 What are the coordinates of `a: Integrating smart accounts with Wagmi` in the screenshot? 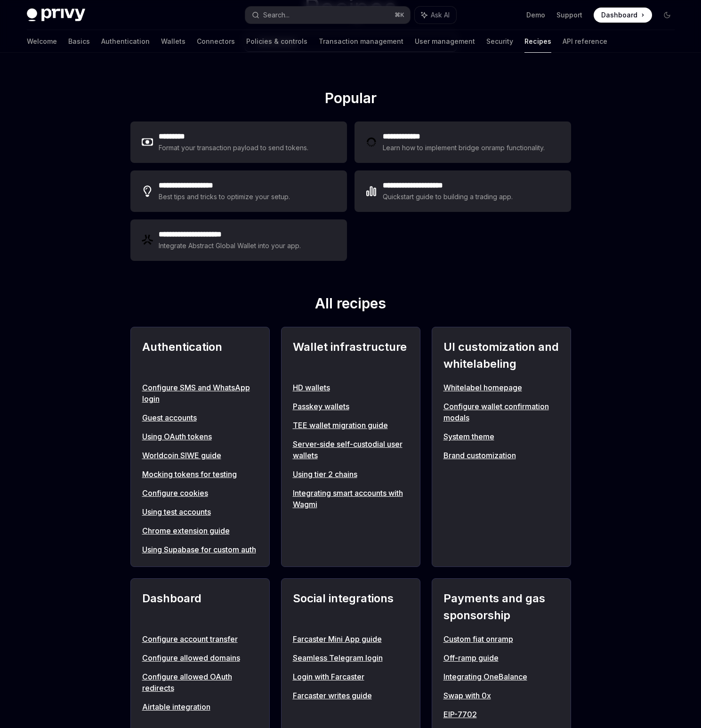 It's located at (351, 498).